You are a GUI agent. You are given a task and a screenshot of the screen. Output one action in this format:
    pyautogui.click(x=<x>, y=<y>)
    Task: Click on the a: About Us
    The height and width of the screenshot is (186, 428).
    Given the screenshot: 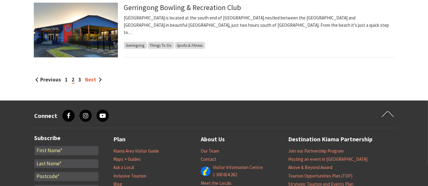 What is the action you would take?
    pyautogui.click(x=213, y=139)
    